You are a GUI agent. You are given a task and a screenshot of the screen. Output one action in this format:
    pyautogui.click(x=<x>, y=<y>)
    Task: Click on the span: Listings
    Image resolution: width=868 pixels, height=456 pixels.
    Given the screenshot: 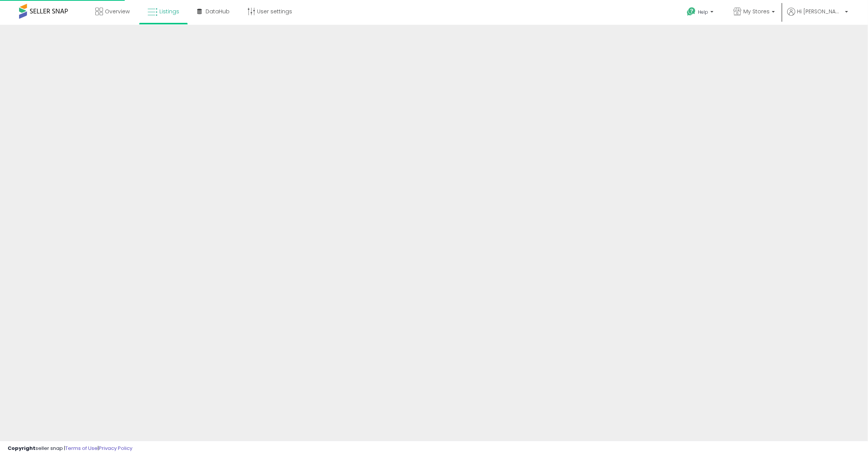 What is the action you would take?
    pyautogui.click(x=169, y=11)
    